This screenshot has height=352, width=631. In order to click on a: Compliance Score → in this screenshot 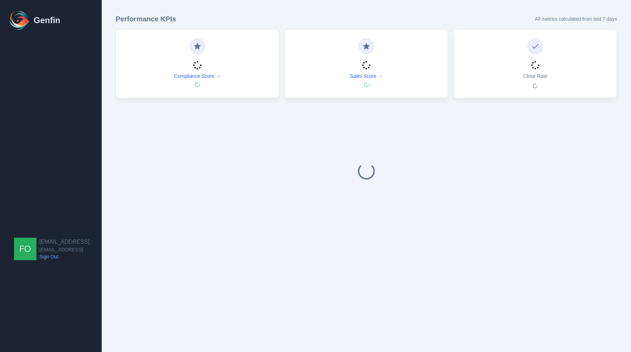, I will do `click(197, 76)`.